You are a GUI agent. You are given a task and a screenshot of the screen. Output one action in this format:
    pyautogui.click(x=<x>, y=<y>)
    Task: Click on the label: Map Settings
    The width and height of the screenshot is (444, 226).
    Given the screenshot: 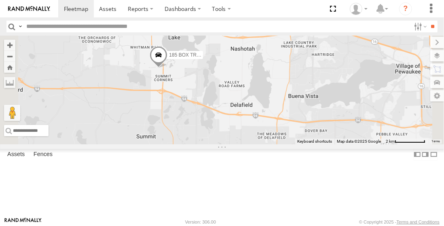 What is the action you would take?
    pyautogui.click(x=438, y=96)
    